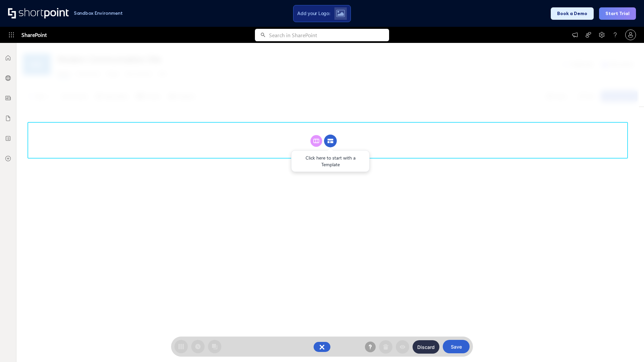  Describe the element at coordinates (34, 35) in the screenshot. I see `span: SharePoint` at that location.